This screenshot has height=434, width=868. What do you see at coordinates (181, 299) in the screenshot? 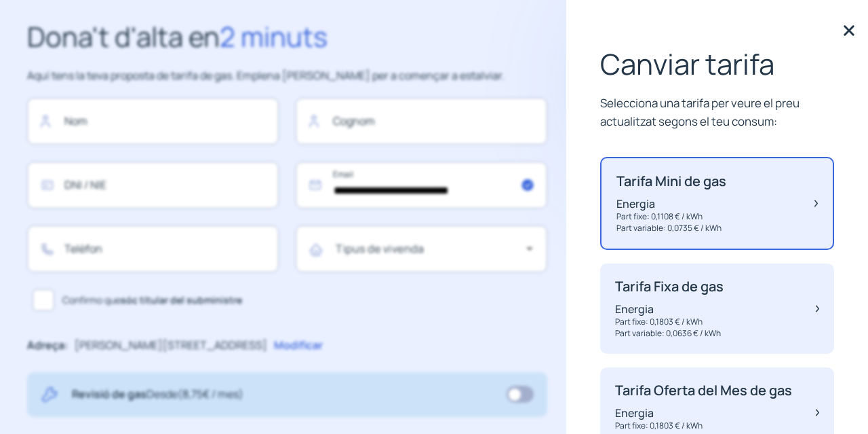
I see `b: sóc titular del subministre` at bounding box center [181, 299].